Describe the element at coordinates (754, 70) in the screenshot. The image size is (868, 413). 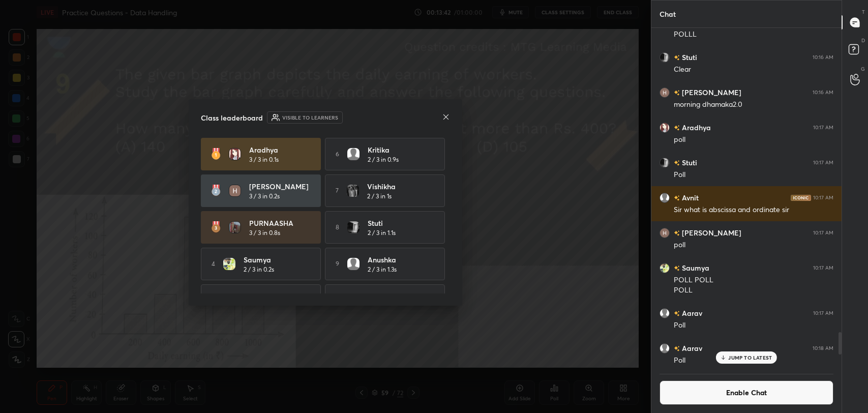
I see `div: Clear` at that location.